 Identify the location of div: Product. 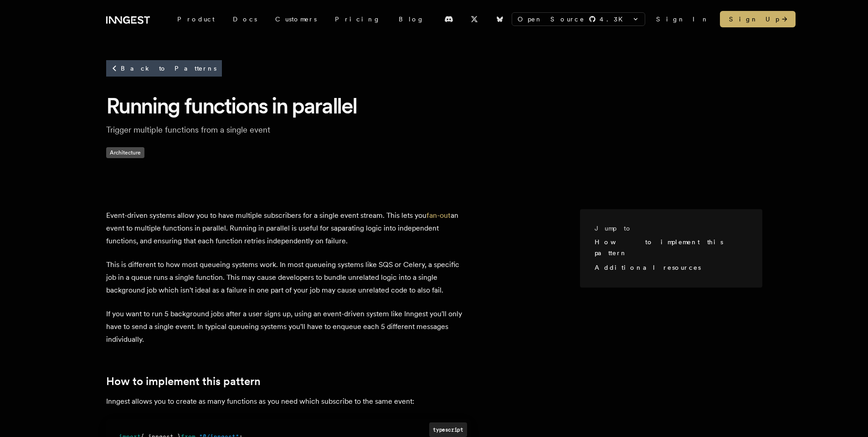
(196, 19).